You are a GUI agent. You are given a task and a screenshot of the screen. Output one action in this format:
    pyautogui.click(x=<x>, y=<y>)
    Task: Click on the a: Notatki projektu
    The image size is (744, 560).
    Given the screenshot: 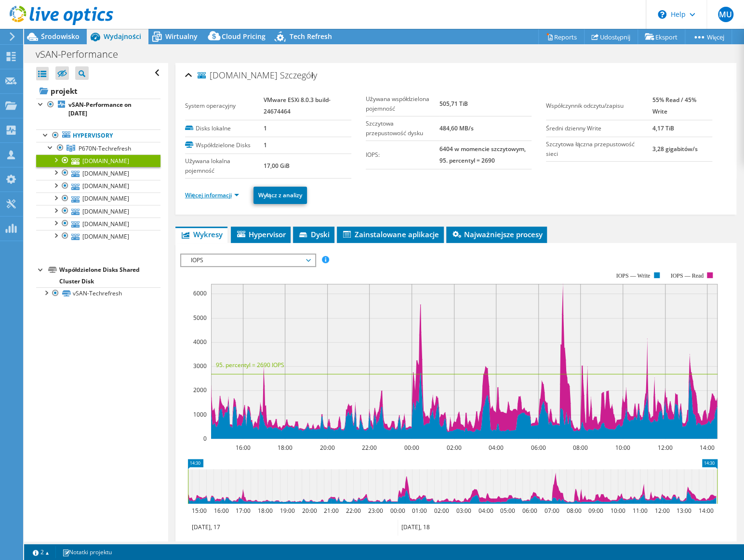 What is the action you would take?
    pyautogui.click(x=87, y=552)
    